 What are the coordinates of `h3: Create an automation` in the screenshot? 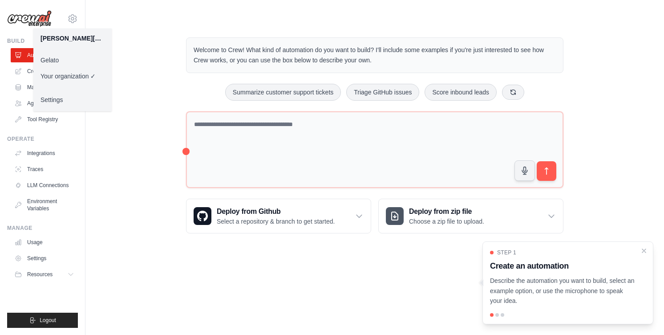 It's located at (563, 266).